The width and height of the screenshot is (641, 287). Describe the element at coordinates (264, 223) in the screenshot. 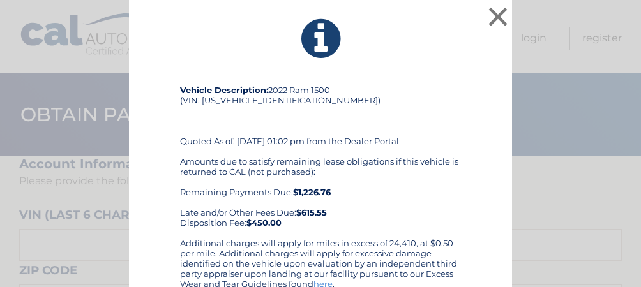

I see `strong: $450.00` at that location.